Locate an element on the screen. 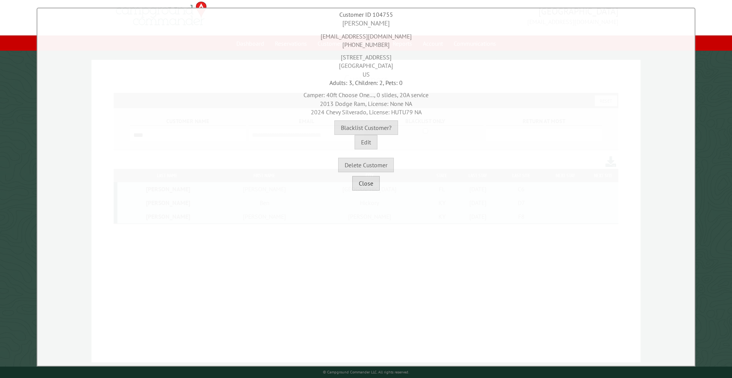 The image size is (732, 378). button: Delete Customer is located at coordinates (366, 165).